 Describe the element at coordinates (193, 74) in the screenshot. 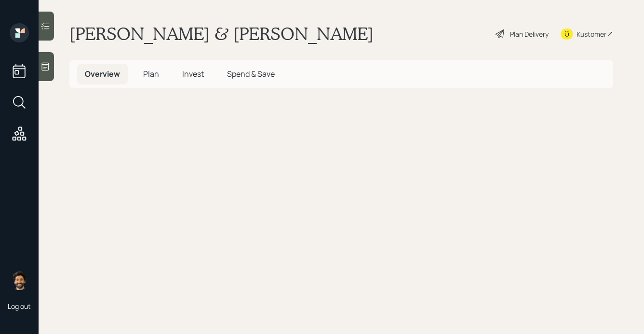

I see `span: Invest` at that location.